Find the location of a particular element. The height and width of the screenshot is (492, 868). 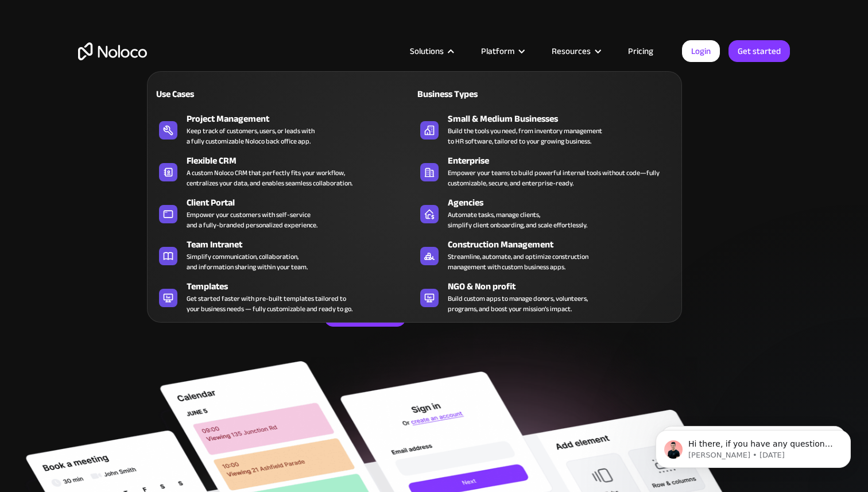

a: Use Cases is located at coordinates (283, 93).